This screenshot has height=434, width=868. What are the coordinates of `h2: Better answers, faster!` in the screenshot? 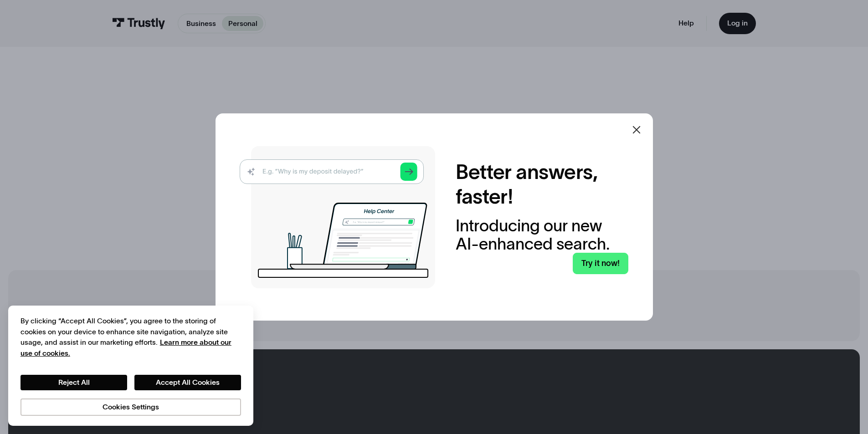 It's located at (542, 185).